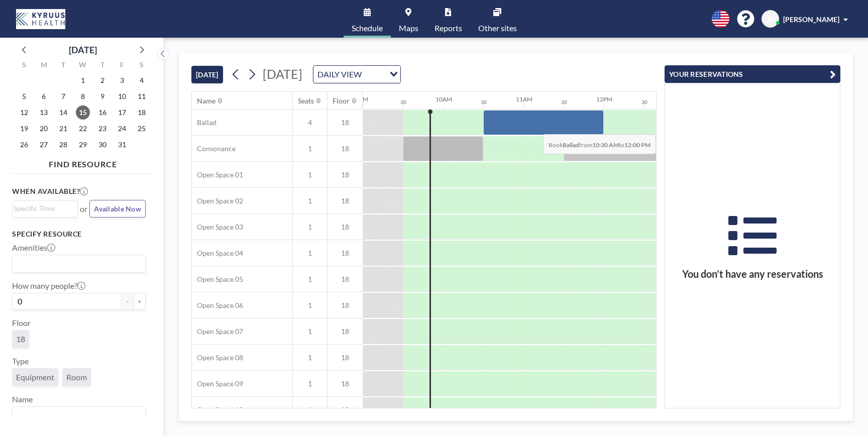  I want to click on span: Thursday, October 2, 2025, so click(103, 81).